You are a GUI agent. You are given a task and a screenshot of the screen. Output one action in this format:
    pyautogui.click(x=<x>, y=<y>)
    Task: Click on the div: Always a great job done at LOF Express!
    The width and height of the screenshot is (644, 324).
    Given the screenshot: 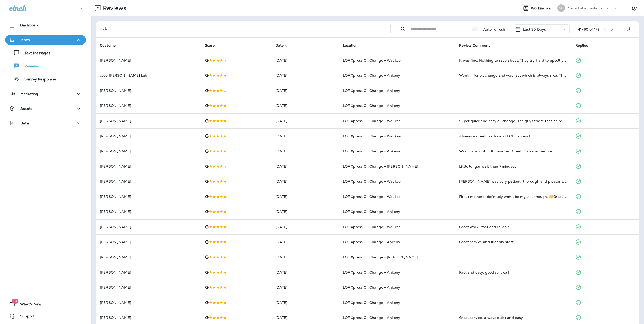 What is the action you would take?
    pyautogui.click(x=513, y=136)
    